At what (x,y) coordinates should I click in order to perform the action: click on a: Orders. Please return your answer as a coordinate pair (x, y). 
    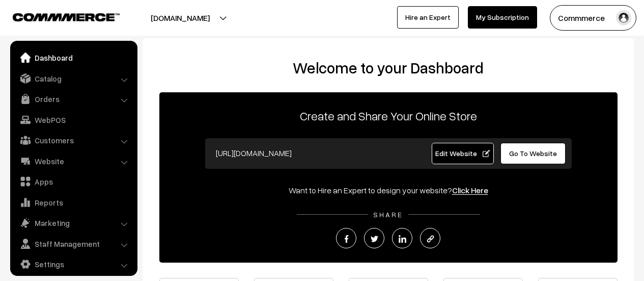
    Looking at the image, I should click on (74, 99).